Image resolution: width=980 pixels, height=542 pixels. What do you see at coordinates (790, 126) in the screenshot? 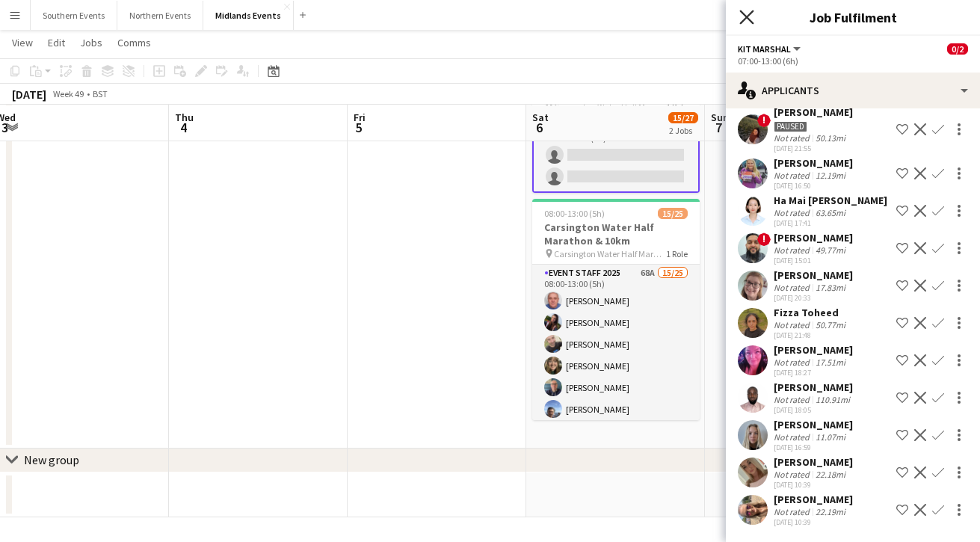
I see `div: Paused` at bounding box center [790, 126].